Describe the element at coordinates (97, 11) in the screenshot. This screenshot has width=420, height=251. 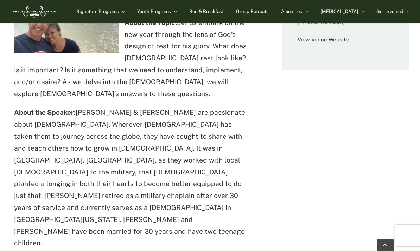
I see `span: Signature Programs` at that location.